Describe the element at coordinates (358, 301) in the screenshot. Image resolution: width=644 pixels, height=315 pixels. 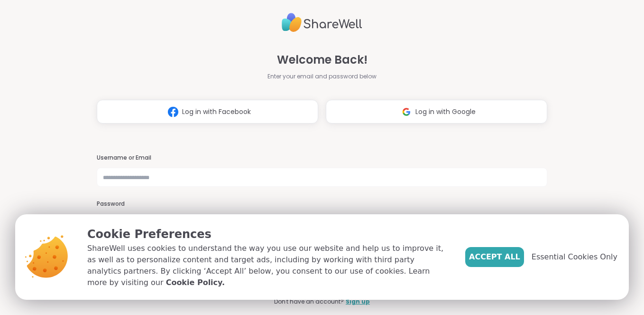
I see `a: Sign up` at that location.